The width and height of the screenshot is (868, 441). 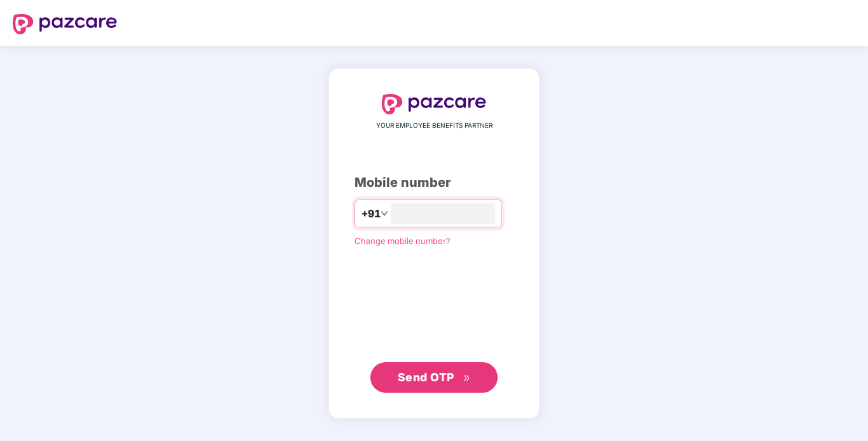 What do you see at coordinates (371, 214) in the screenshot?
I see `span: +91` at bounding box center [371, 214].